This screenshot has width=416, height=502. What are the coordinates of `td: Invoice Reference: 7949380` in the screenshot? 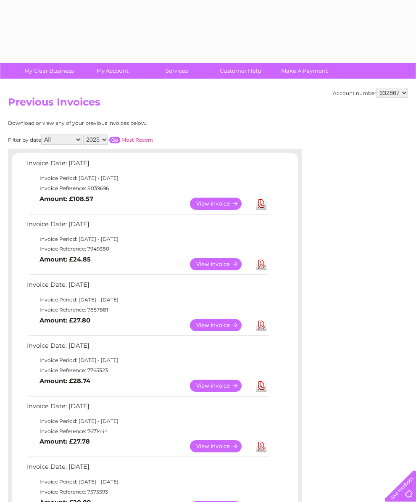 It's located at (148, 249).